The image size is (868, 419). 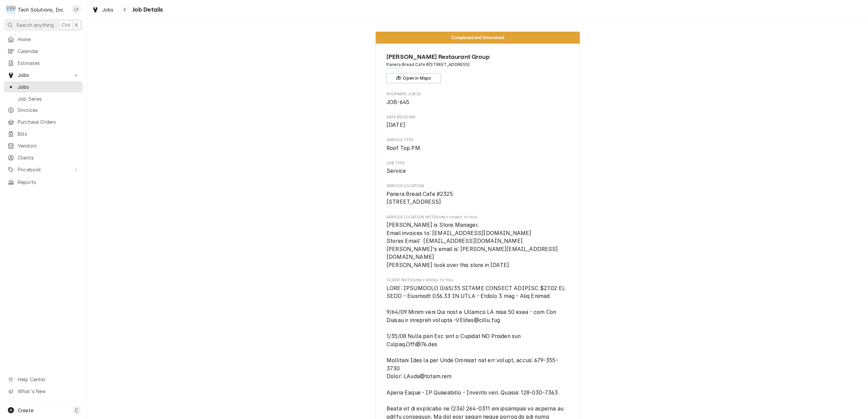 I want to click on span: Bills, so click(x=48, y=134).